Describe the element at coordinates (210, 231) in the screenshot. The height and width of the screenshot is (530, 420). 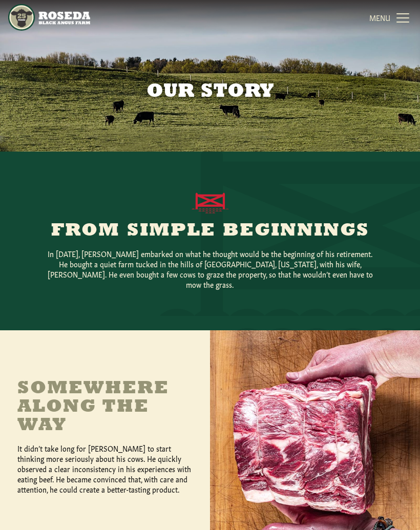
I see `h2: From Simple Beginnings` at that location.